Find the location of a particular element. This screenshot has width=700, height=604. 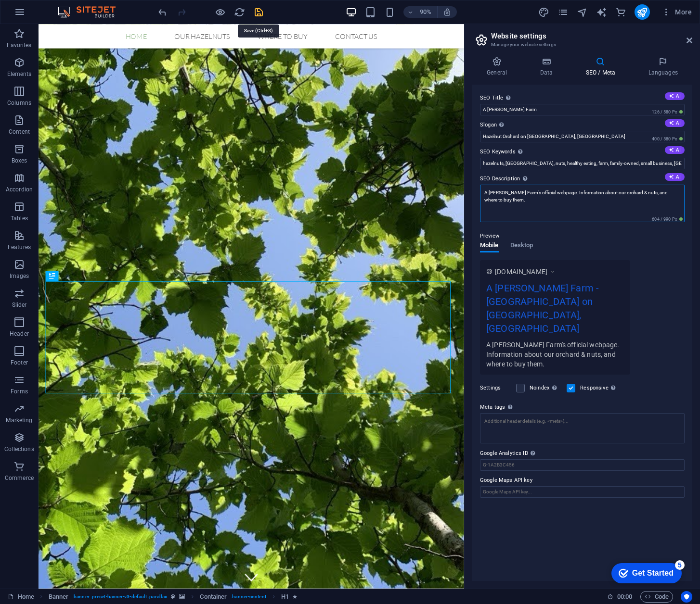

button: design is located at coordinates (544, 12).